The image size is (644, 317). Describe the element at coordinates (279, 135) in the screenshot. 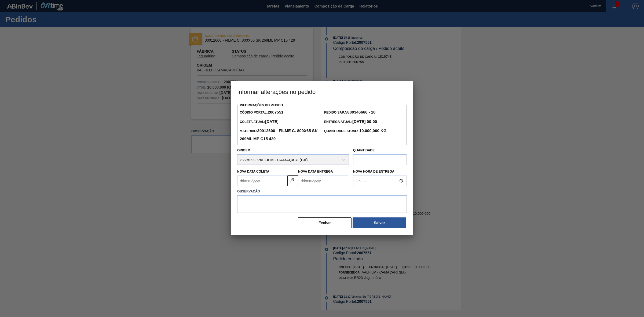

I see `strong: 30012600 - FILME C. 800X65 SK 269ML MP C15 429` at that location.